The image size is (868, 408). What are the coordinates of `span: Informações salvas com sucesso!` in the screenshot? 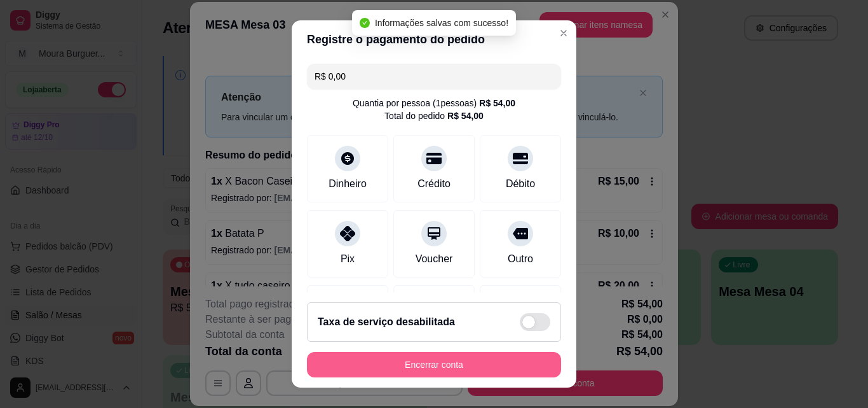 It's located at (441, 23).